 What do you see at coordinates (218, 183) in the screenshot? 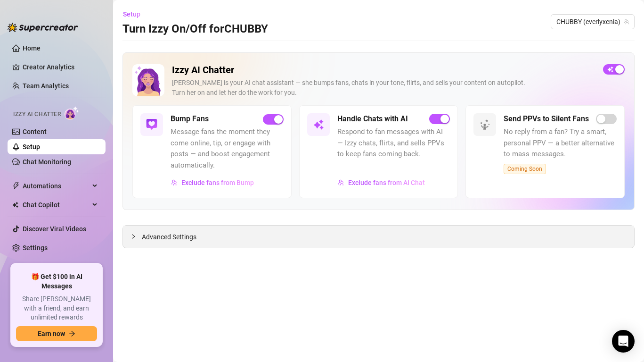
I see `span: Exclude fans from Bump` at bounding box center [218, 183].